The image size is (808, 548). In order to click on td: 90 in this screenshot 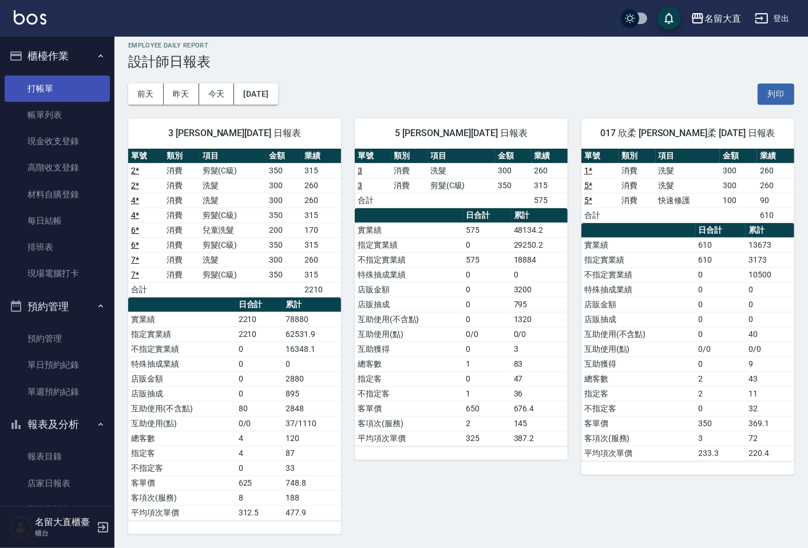, I will do `click(775, 200)`.